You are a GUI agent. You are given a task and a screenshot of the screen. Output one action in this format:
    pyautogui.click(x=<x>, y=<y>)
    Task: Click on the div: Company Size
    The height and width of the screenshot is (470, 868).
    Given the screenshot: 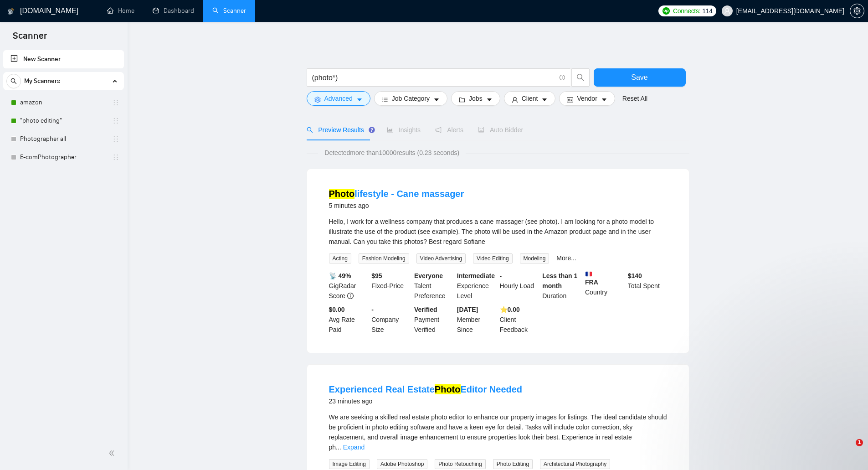 What is the action you would take?
    pyautogui.click(x=391, y=320)
    